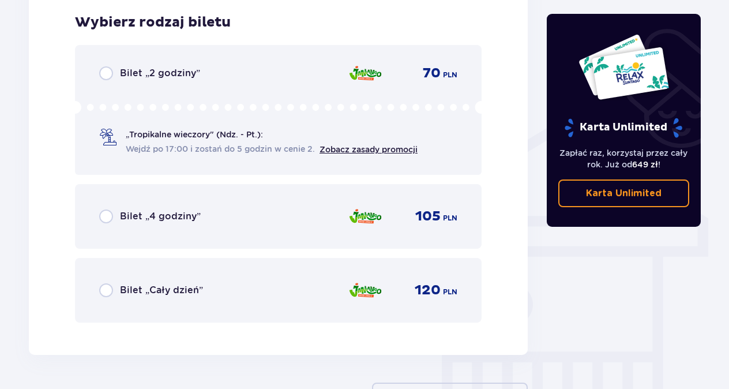 The width and height of the screenshot is (729, 389). Describe the element at coordinates (160, 216) in the screenshot. I see `span: Bilet „4 godziny”` at that location.